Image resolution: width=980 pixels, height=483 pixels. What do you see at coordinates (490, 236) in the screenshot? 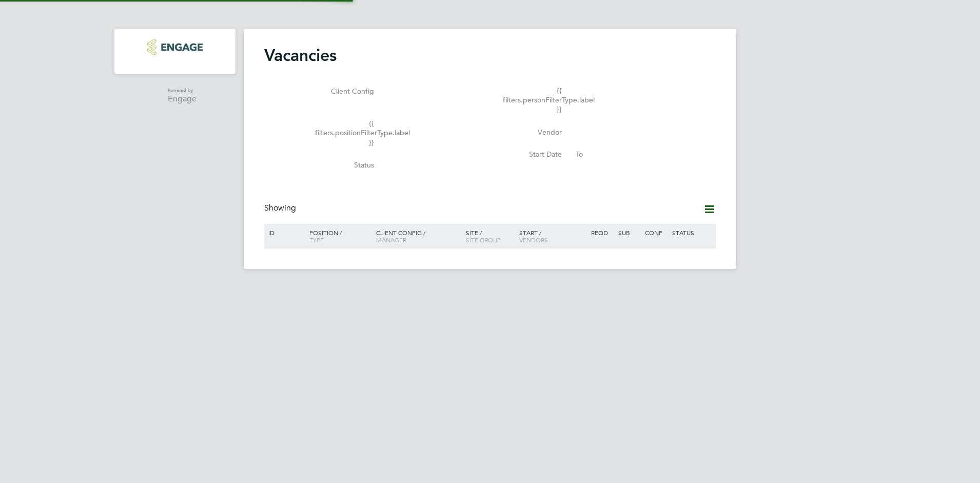
I see `div: Site /` at bounding box center [490, 236].